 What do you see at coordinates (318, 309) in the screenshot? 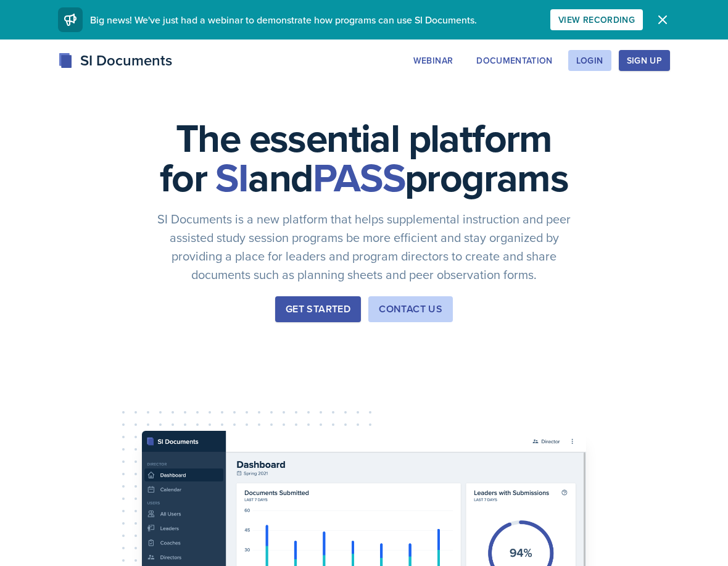
I see `div: Get Started` at bounding box center [318, 309].